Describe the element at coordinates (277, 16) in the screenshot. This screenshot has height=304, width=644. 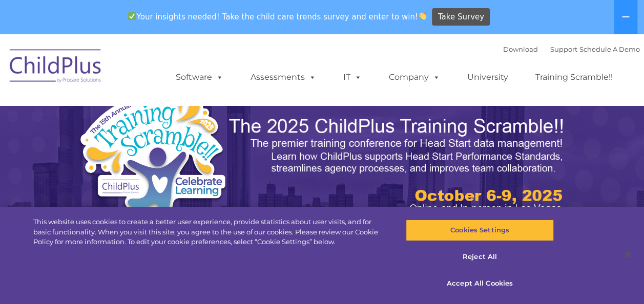
I see `span: Your insights needed! Take the child care trends survey and enter to win!` at that location.